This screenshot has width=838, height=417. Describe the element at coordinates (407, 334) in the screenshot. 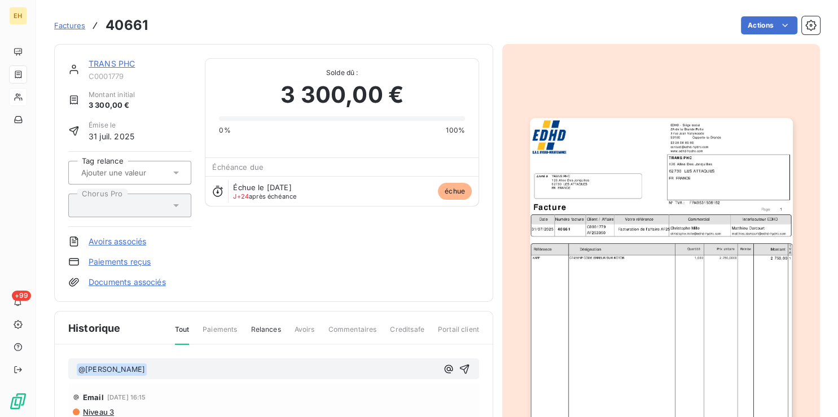

I see `span: Creditsafe` at that location.